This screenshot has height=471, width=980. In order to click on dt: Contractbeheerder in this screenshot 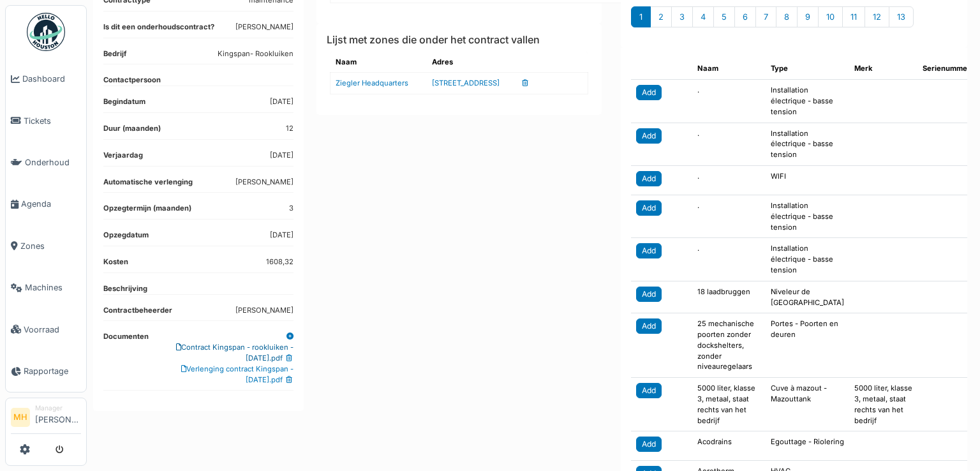, I will do `click(138, 313)`.